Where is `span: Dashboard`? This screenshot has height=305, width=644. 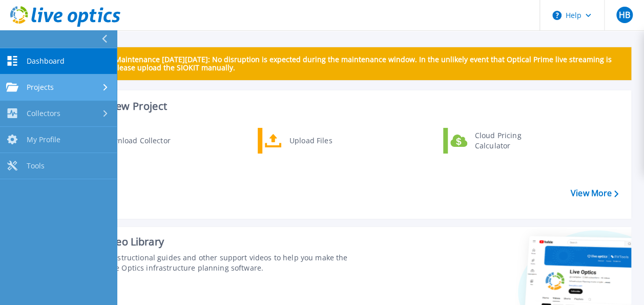
span: Dashboard is located at coordinates (45, 61).